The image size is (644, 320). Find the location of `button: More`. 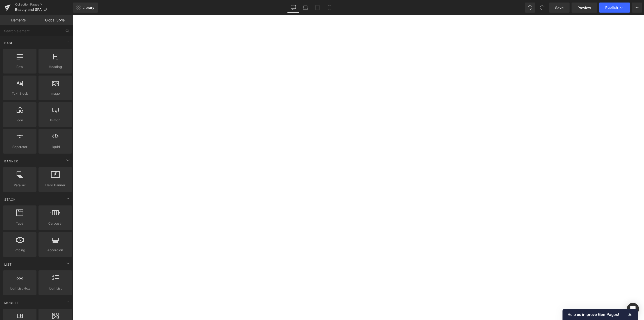

button: More is located at coordinates (638, 7).